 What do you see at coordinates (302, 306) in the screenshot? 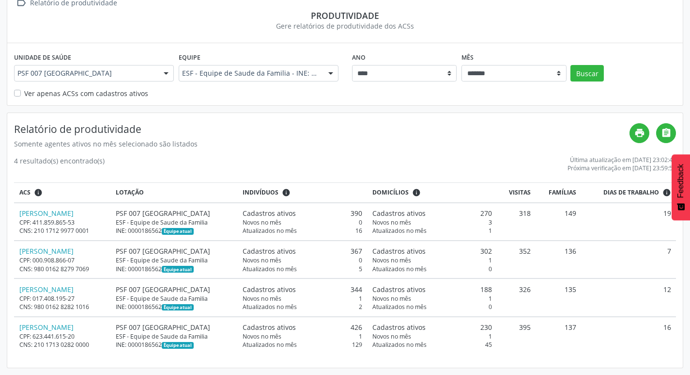
I see `div: 2` at bounding box center [302, 306].